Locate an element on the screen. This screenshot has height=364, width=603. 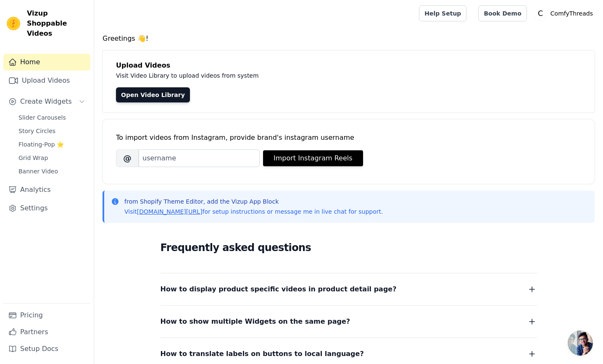
span: Slider Carousels is located at coordinates (42, 118).